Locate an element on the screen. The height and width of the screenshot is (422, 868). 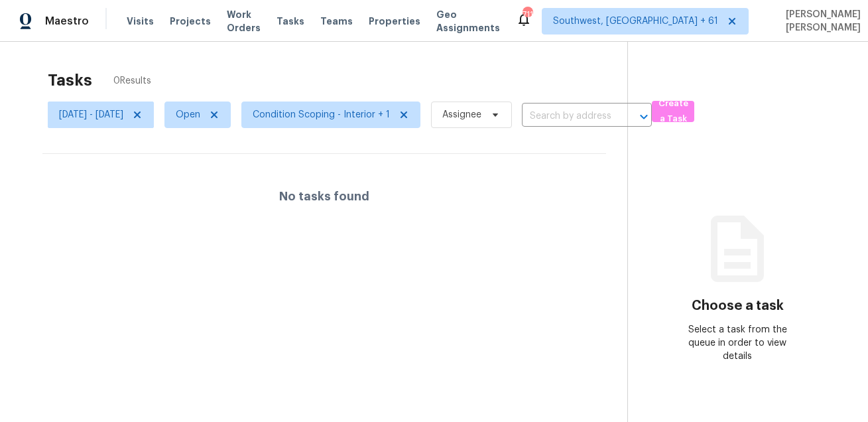
span: Create a Task is located at coordinates (673, 111).